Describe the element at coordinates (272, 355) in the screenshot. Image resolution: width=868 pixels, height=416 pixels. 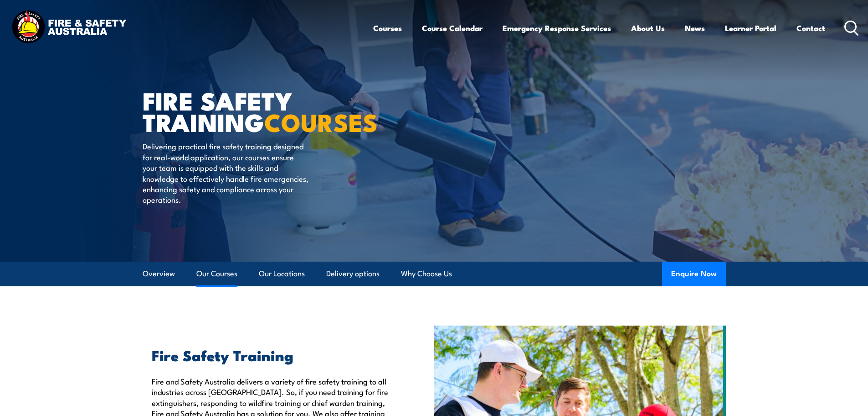
I see `h2: Fire Safety Training` at that location.